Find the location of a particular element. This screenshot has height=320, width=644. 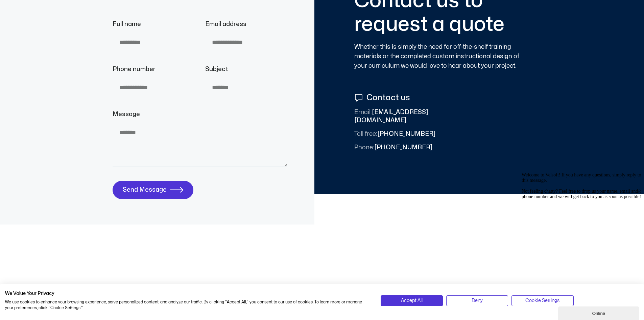

div: Online is located at coordinates (41, 8).